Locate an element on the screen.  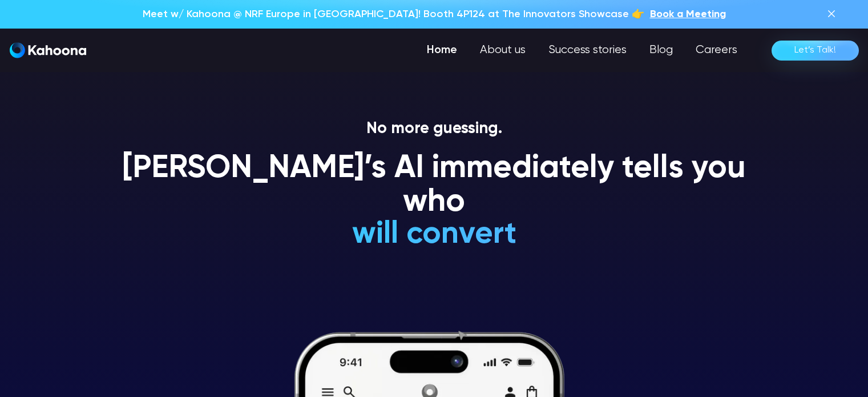
a: About us is located at coordinates (503, 51).